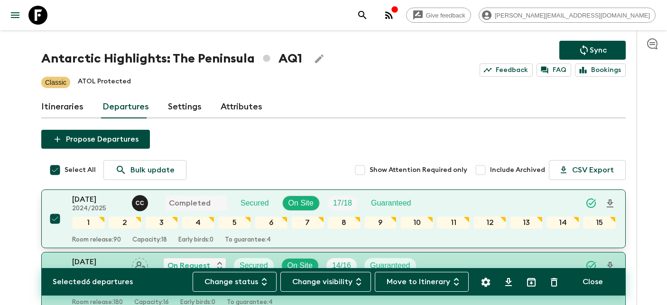 The image size is (667, 305). What do you see at coordinates (140, 265) in the screenshot?
I see `span: Assign pack leader` at bounding box center [140, 265].